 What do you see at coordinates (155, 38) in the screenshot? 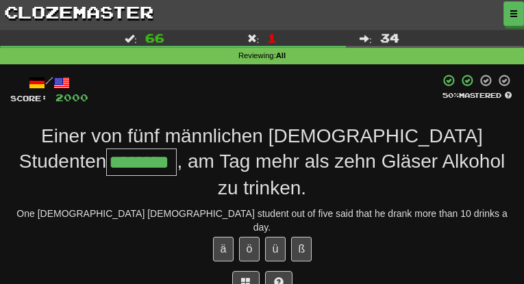
I see `span: 66` at bounding box center [155, 38].